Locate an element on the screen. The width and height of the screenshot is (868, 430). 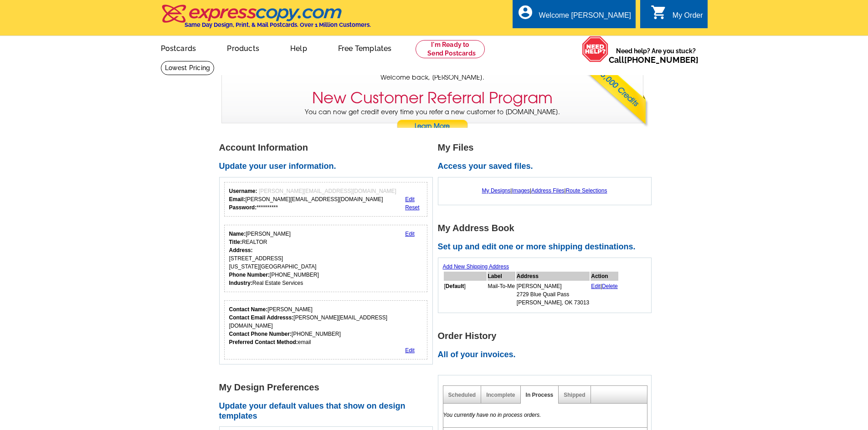
a: Add New Shipping Address is located at coordinates (475, 267).